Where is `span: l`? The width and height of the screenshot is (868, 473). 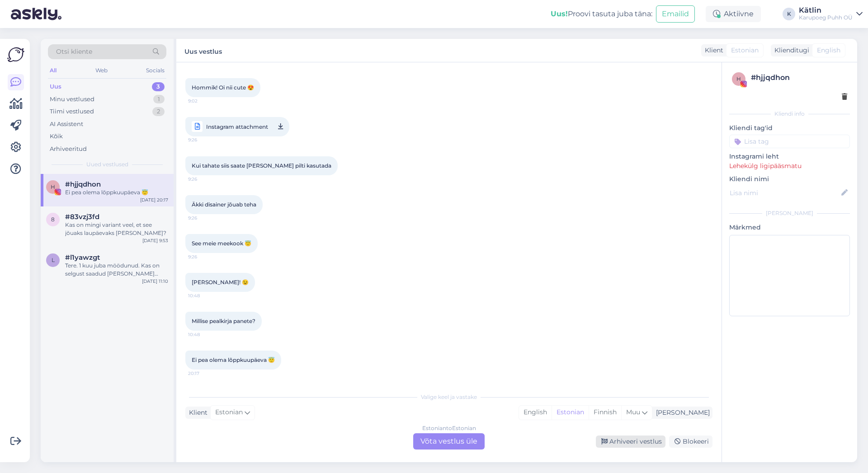
span: l is located at coordinates (53, 260).